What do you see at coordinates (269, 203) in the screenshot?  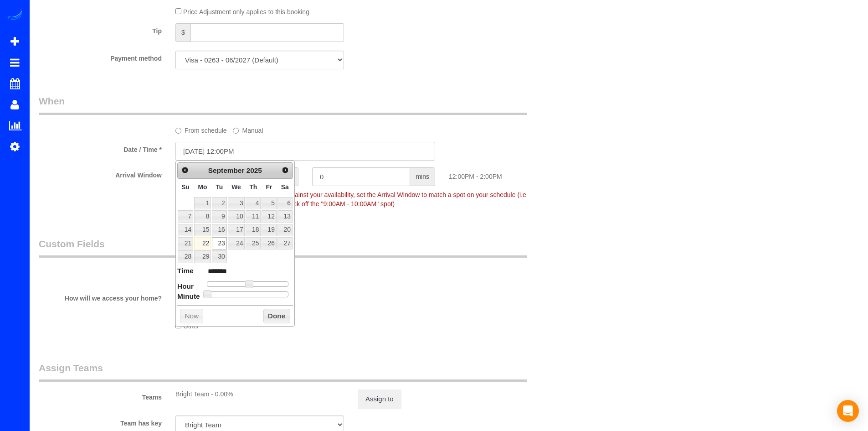 I see `a: 5` at bounding box center [269, 203].